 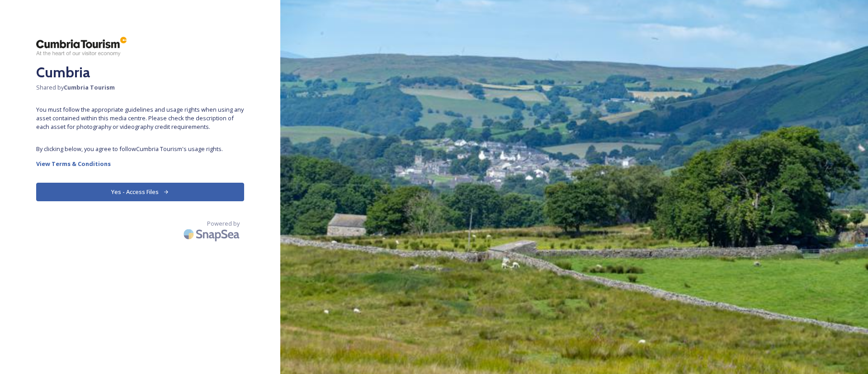 I want to click on img: SnapSea Logo, so click(x=212, y=234).